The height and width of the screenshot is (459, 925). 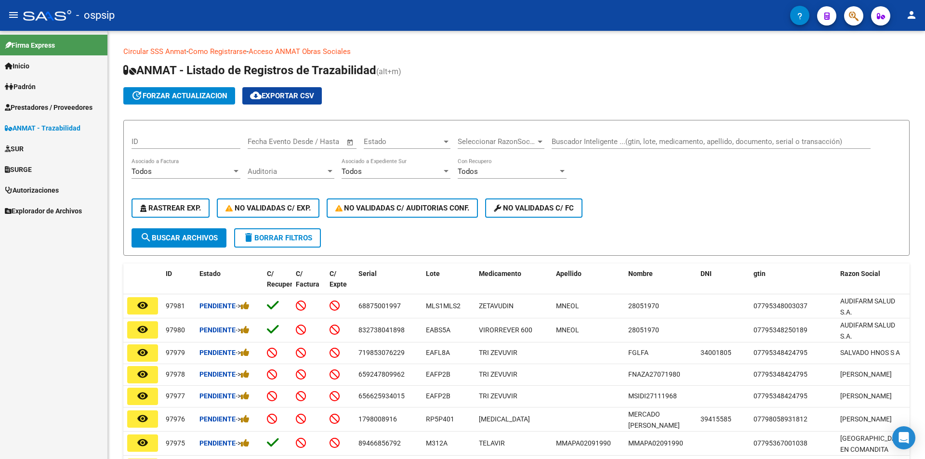 I want to click on span: Padrón, so click(x=20, y=87).